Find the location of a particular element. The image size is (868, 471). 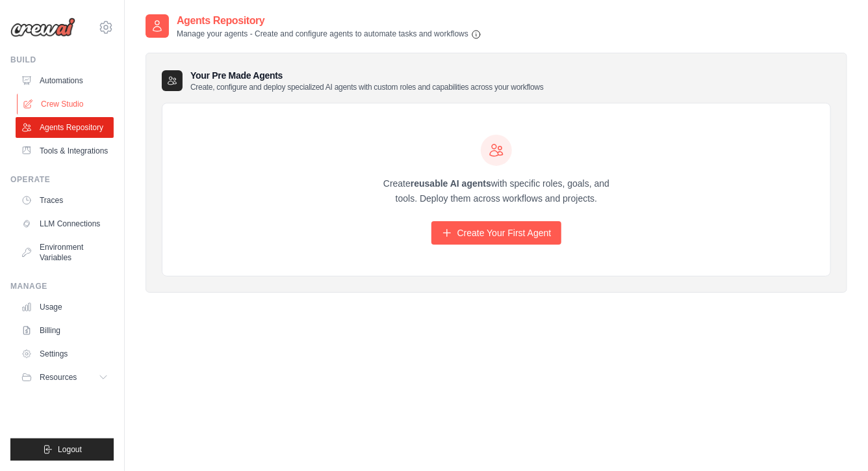

a: Create Your First Agent is located at coordinates (496, 233).